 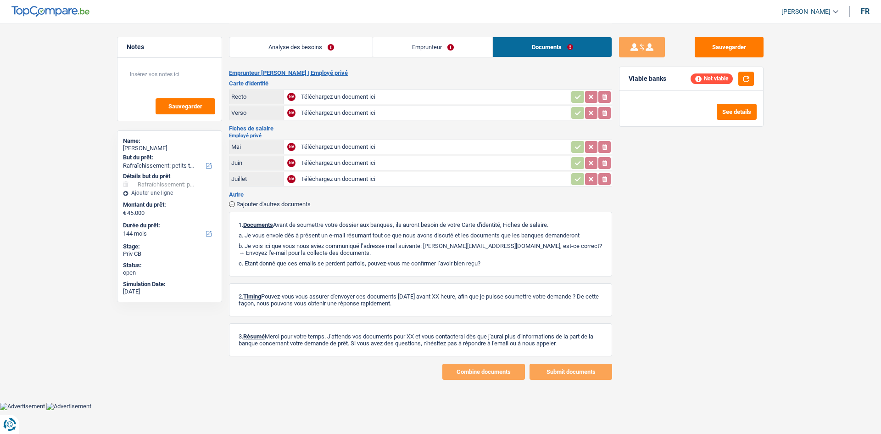 I want to click on p: c. Etant donné que ces emails se perdent parfois, pouvez-vous me confirmer l’avoir bien reçu?, so click(x=420, y=263).